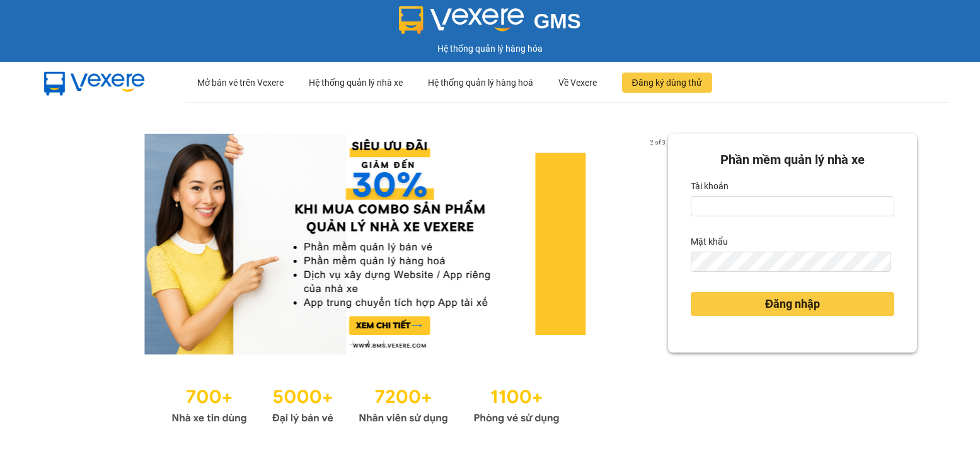  What do you see at coordinates (94, 82) in the screenshot?
I see `img: mbUUG5Q.png` at bounding box center [94, 82].